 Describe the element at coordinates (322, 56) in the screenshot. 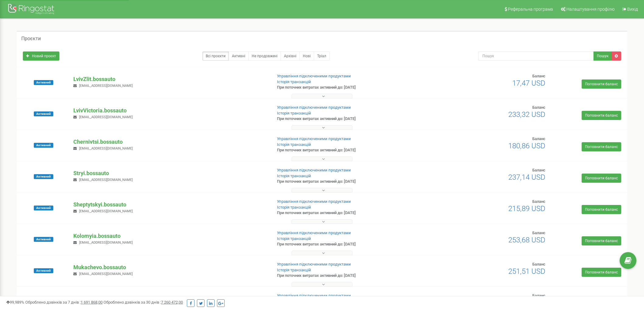

I see `a: Тріал` at that location.